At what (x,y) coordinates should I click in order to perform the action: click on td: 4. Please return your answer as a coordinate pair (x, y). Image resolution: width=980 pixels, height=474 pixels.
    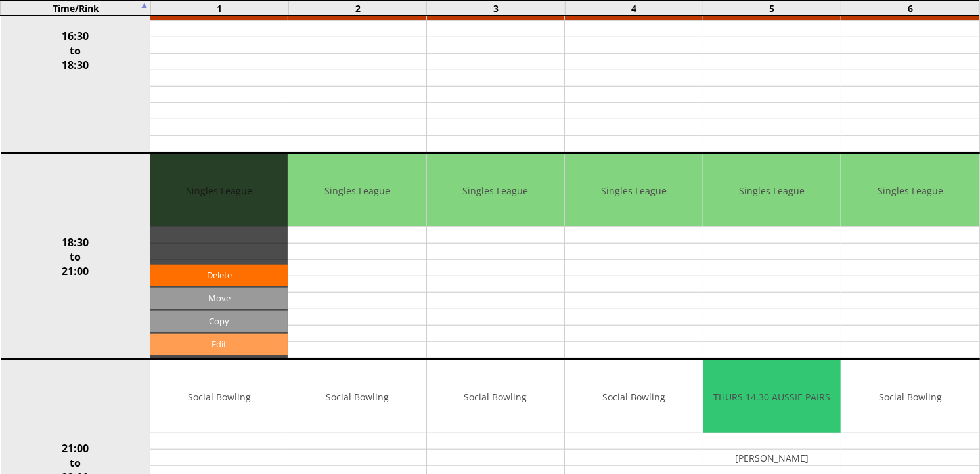
    Looking at the image, I should click on (634, 8).